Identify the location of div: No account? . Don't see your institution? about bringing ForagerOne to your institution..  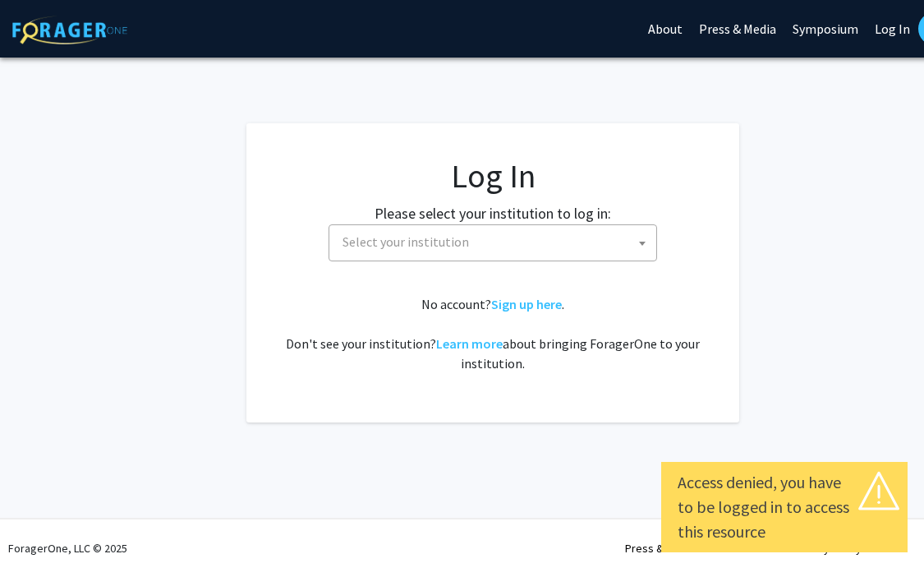
(493, 334).